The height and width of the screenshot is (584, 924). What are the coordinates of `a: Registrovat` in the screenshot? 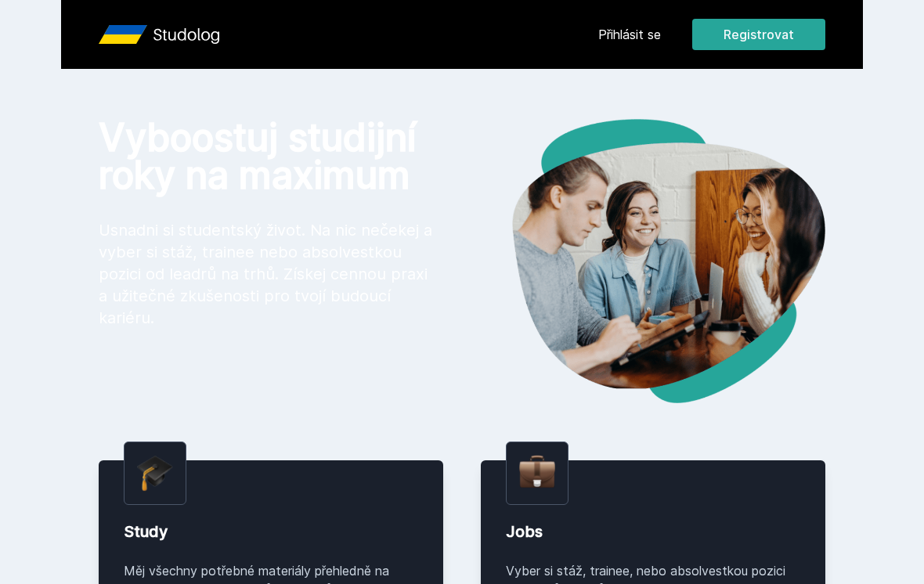 It's located at (759, 35).